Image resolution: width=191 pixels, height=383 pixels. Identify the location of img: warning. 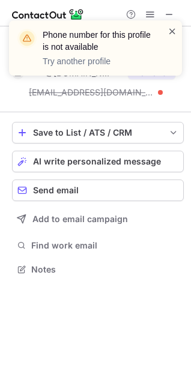
(27, 38).